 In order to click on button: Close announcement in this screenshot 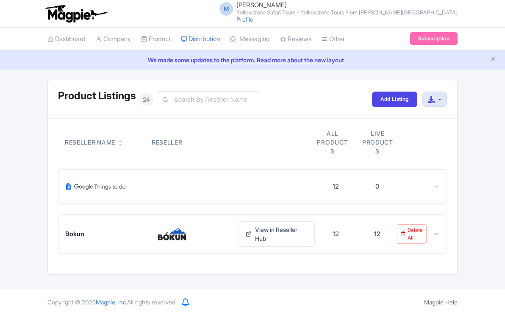, I will do `click(493, 59)`.